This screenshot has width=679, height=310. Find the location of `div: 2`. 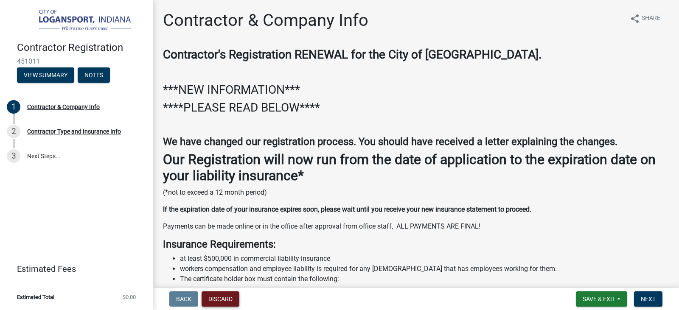

div: 2 is located at coordinates (14, 131).